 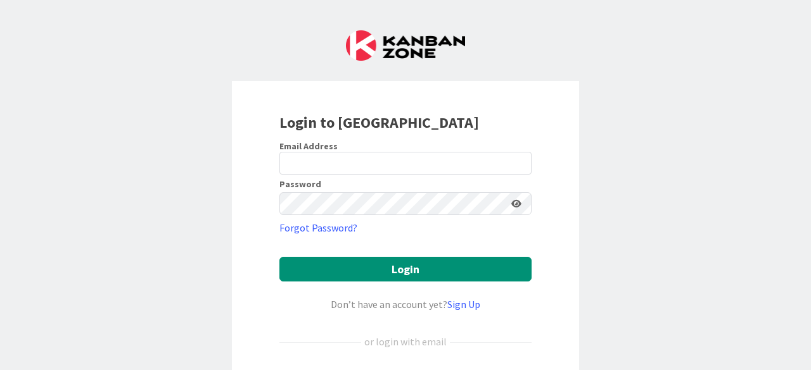 I want to click on label: Password, so click(x=300, y=184).